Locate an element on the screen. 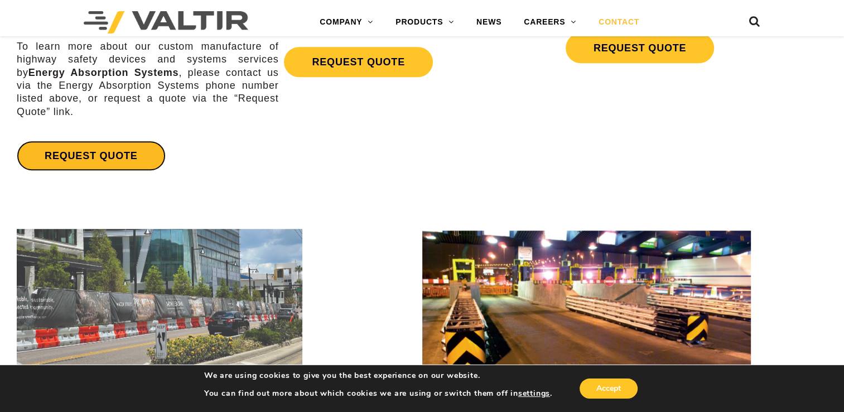 This screenshot has width=844, height=412. a: CAREERS is located at coordinates (550, 22).